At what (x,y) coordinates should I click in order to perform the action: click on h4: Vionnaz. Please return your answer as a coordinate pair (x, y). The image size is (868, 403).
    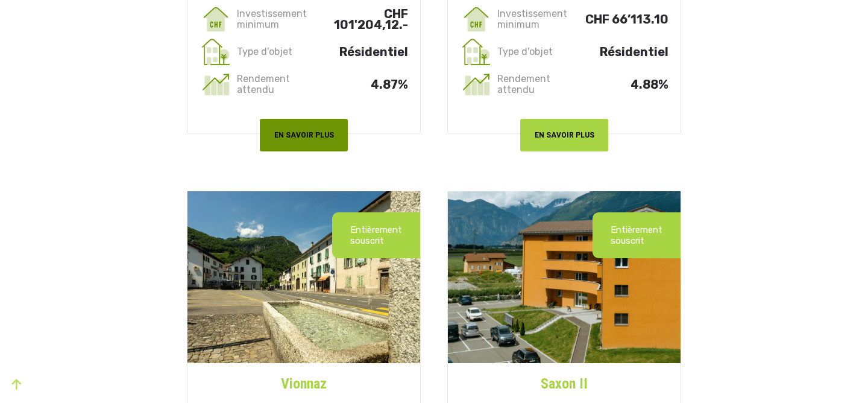
    Looking at the image, I should click on (304, 379).